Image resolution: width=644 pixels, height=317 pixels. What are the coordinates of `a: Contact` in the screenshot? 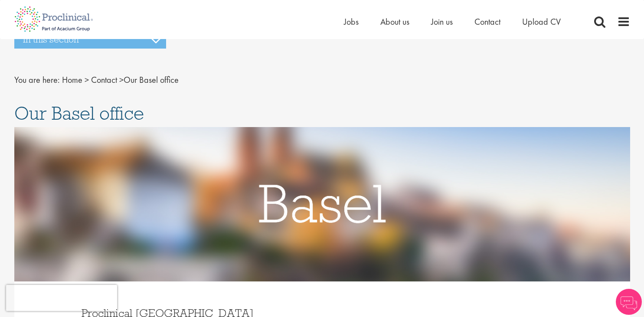 It's located at (488, 22).